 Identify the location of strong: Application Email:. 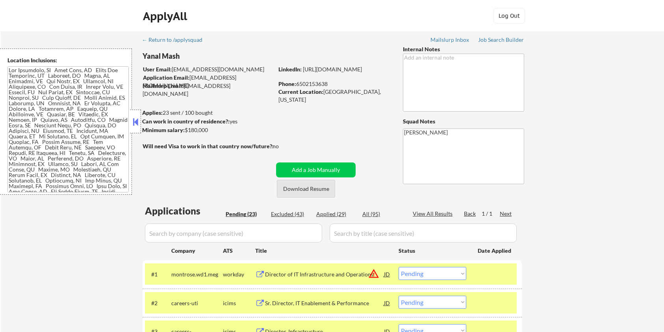
(166, 77).